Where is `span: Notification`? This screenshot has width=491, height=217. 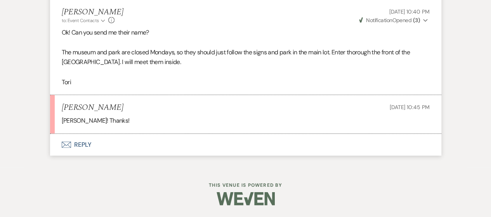
span: Notification is located at coordinates (379, 20).